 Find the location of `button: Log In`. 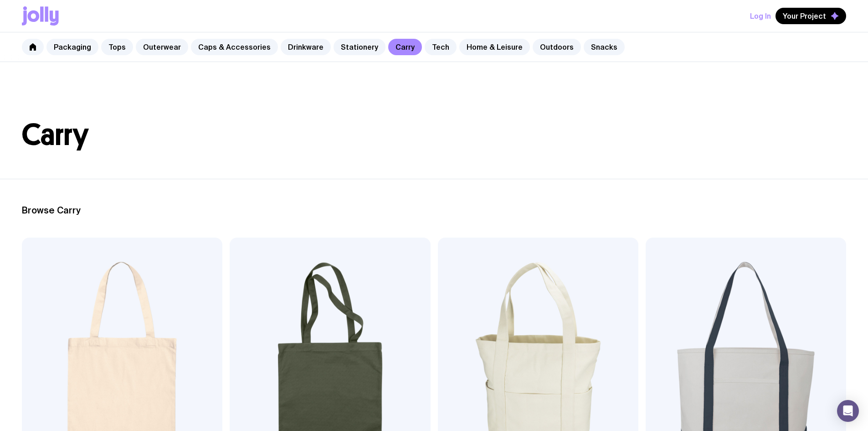

button: Log In is located at coordinates (761, 16).